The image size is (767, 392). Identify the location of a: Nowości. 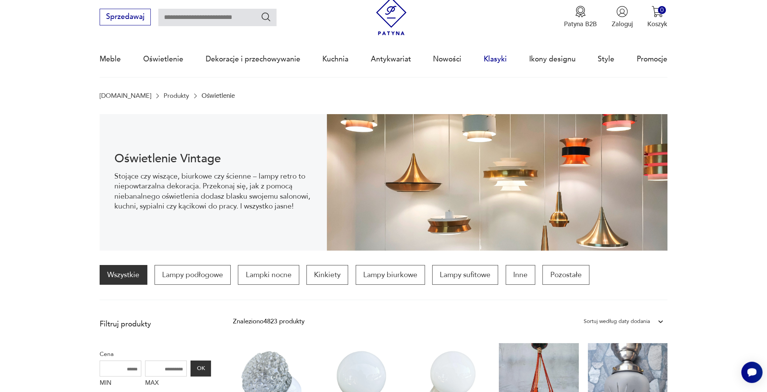
(447, 59).